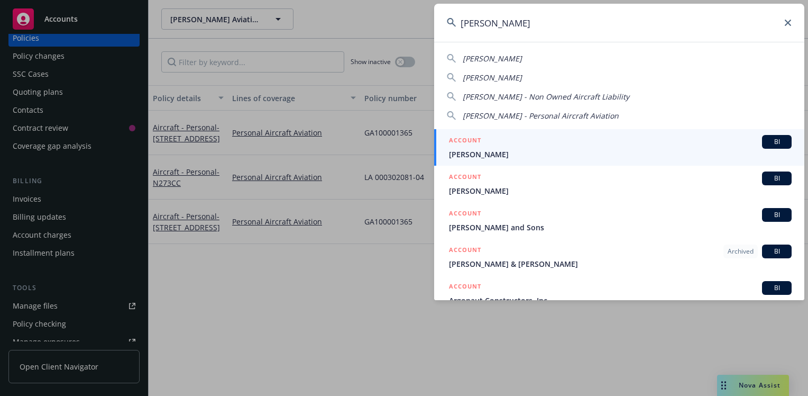 Image resolution: width=808 pixels, height=396 pixels. Describe the element at coordinates (620, 293) in the screenshot. I see `a: ACCOUNTBIArgonaut Constructors, Inc.` at that location.